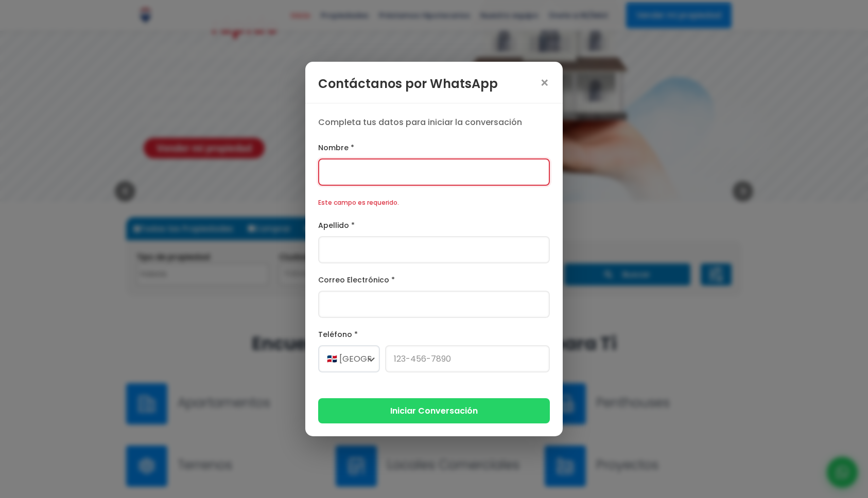 Image resolution: width=868 pixels, height=498 pixels. I want to click on label: Correo Electrónico *, so click(434, 280).